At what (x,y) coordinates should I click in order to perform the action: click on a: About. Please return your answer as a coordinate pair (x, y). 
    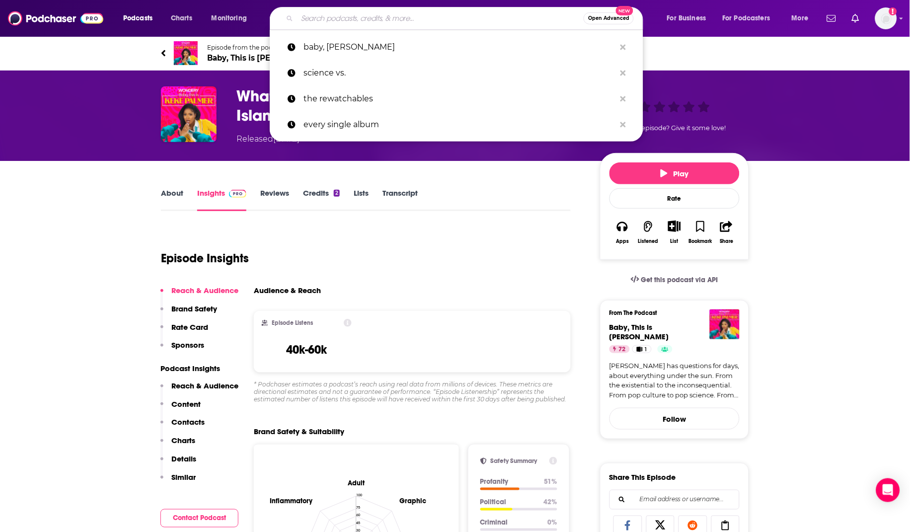
    Looking at the image, I should click on (172, 200).